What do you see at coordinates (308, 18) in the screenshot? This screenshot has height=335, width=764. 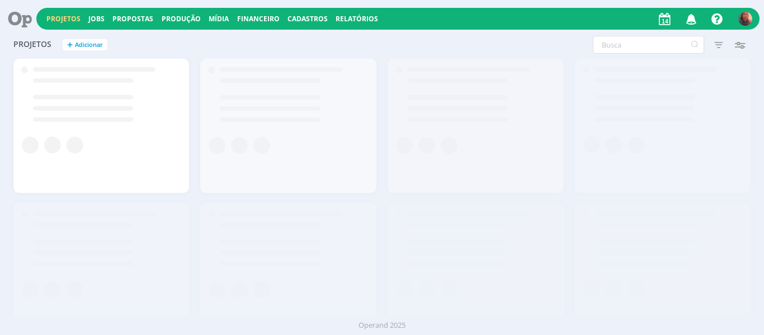 I see `span: Cadastros` at bounding box center [308, 18].